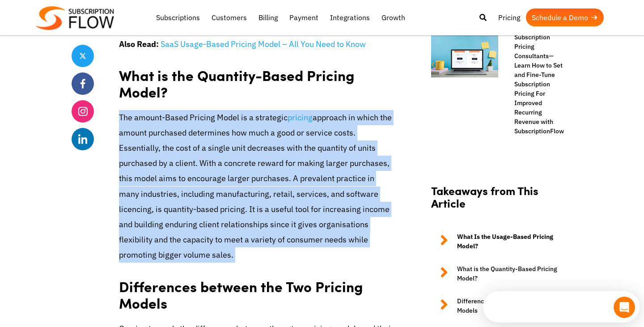 This screenshot has width=644, height=327. What do you see at coordinates (268, 17) in the screenshot?
I see `a: Billing` at bounding box center [268, 17].